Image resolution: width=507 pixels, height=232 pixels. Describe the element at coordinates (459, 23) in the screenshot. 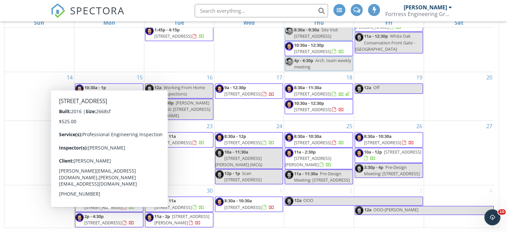

I see `a: Saturday` at that location.